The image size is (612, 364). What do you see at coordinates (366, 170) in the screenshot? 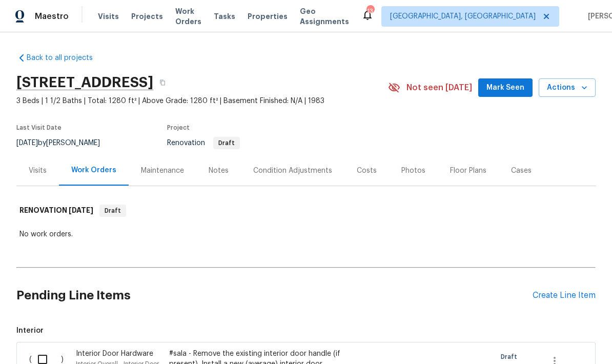
I see `div: Costs` at bounding box center [366, 170].